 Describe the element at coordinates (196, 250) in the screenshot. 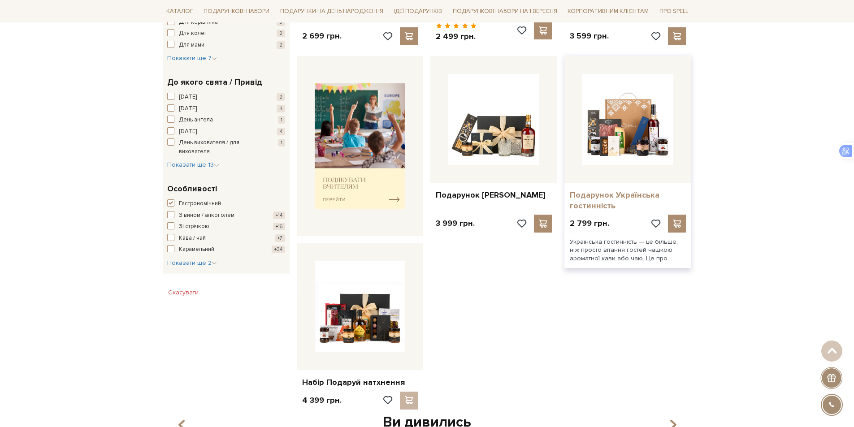

I see `span: Карамельний` at that location.